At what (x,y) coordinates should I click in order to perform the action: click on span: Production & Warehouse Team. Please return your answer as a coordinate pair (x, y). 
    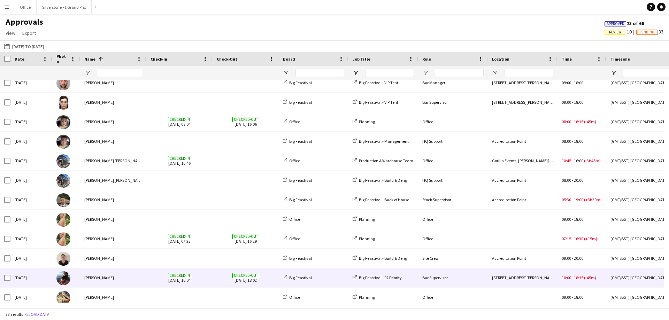
    Looking at the image, I should click on (386, 161).